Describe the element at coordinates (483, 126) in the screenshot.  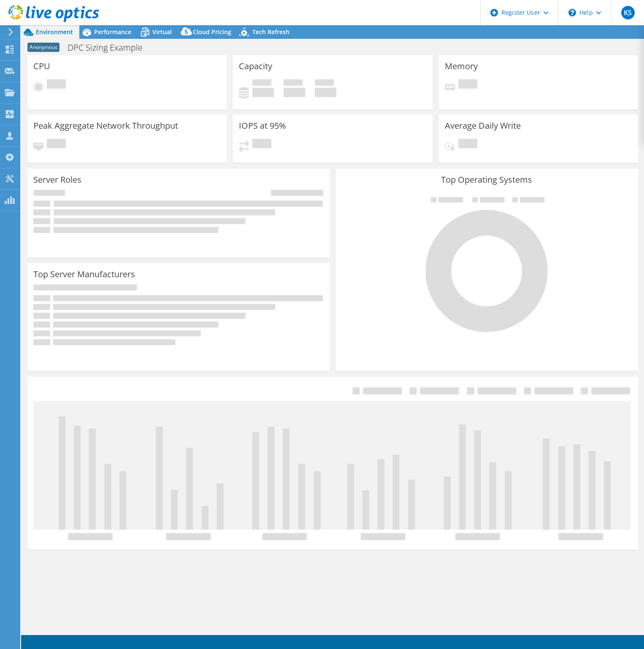
I see `h3: Average Daily Write` at that location.